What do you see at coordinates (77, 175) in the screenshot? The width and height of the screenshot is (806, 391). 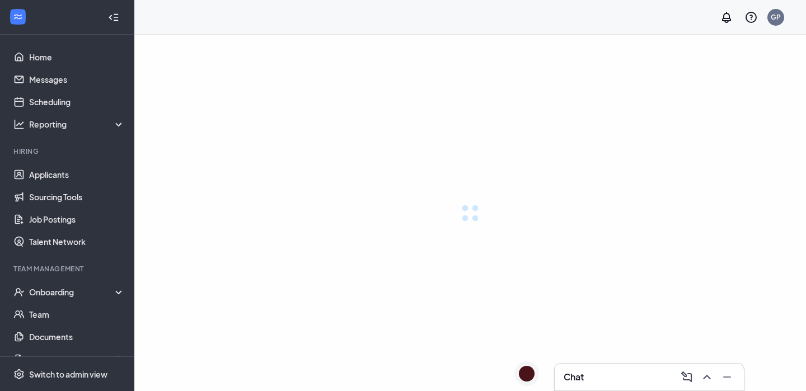 I see `a: Applicants` at bounding box center [77, 175].